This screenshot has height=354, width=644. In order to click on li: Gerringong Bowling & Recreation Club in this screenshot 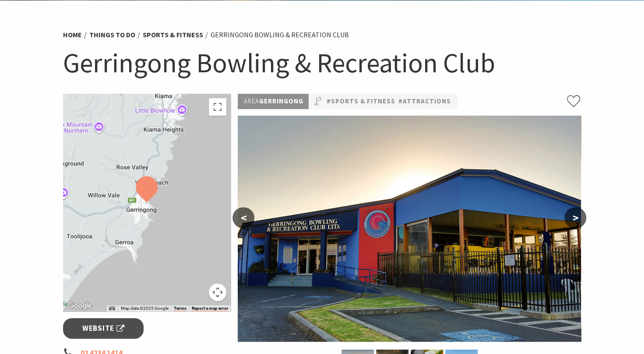, I will do `click(280, 35)`.